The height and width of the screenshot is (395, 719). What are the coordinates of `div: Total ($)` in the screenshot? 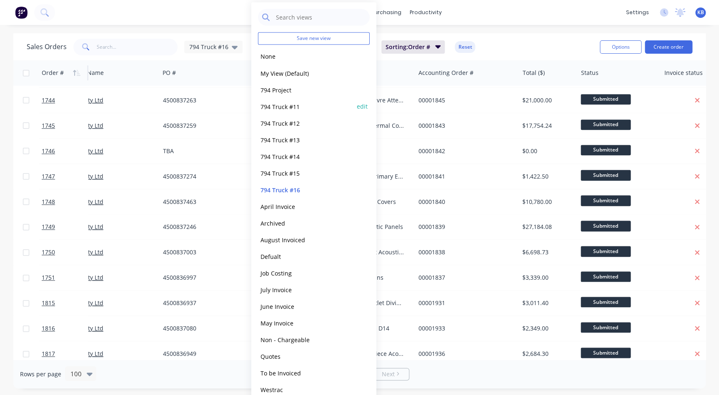 It's located at (533, 73).